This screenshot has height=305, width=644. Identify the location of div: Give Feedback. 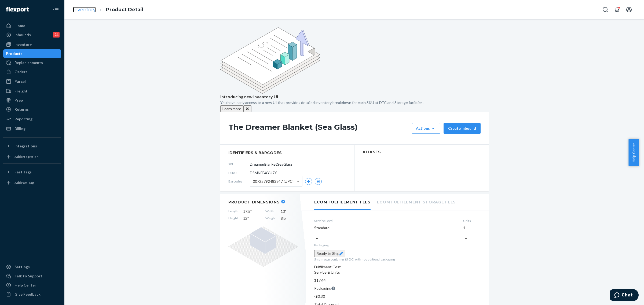
(27, 294).